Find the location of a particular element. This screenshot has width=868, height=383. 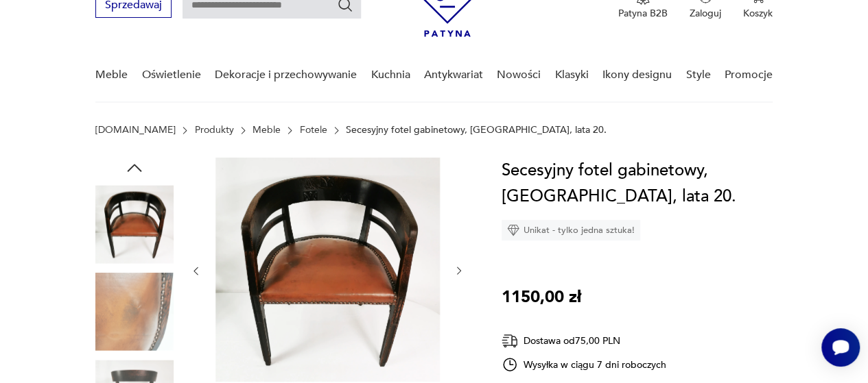

a: Fotele is located at coordinates (314, 130).